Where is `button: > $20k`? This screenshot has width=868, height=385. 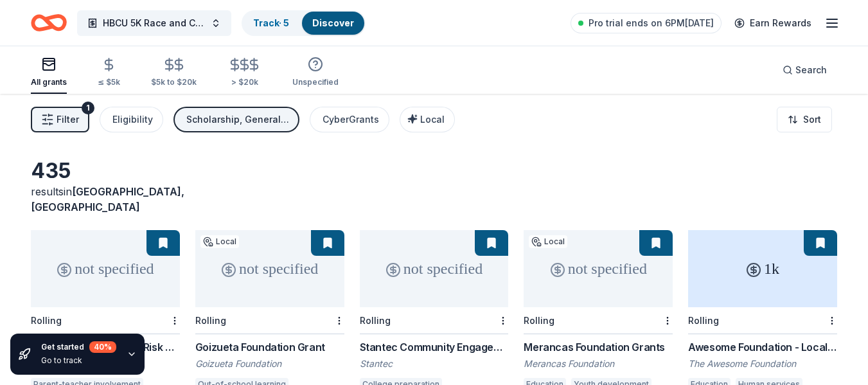 button: > $20k is located at coordinates (244, 73).